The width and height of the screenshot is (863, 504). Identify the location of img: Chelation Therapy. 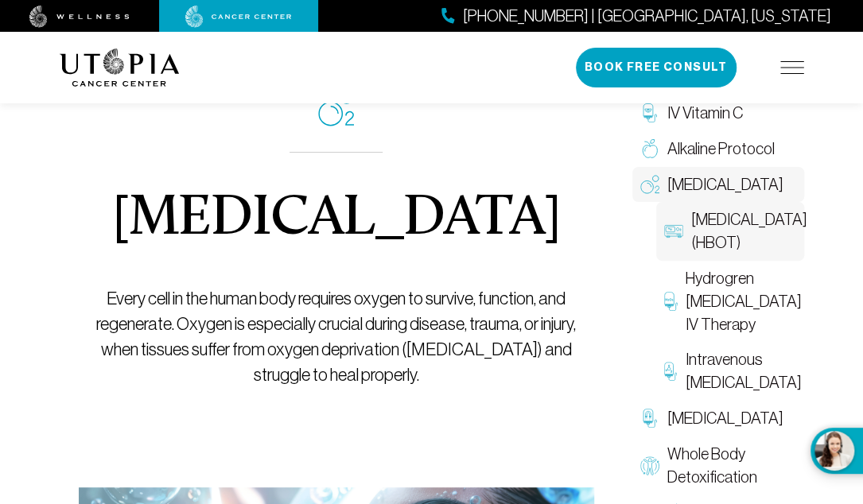
(650, 419).